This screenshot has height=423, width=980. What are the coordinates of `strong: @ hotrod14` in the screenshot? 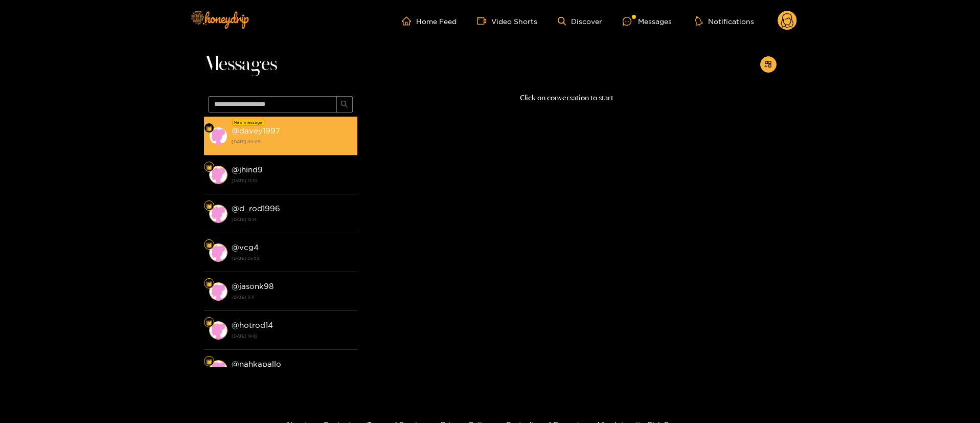 It's located at (252, 325).